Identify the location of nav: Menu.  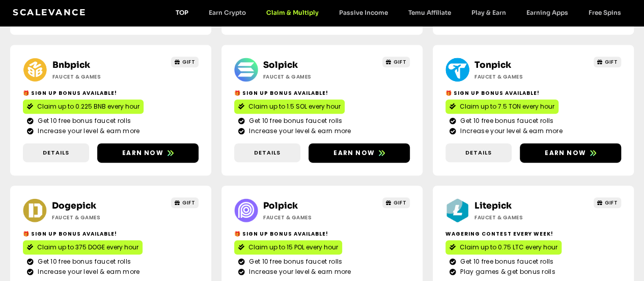
(398, 12).